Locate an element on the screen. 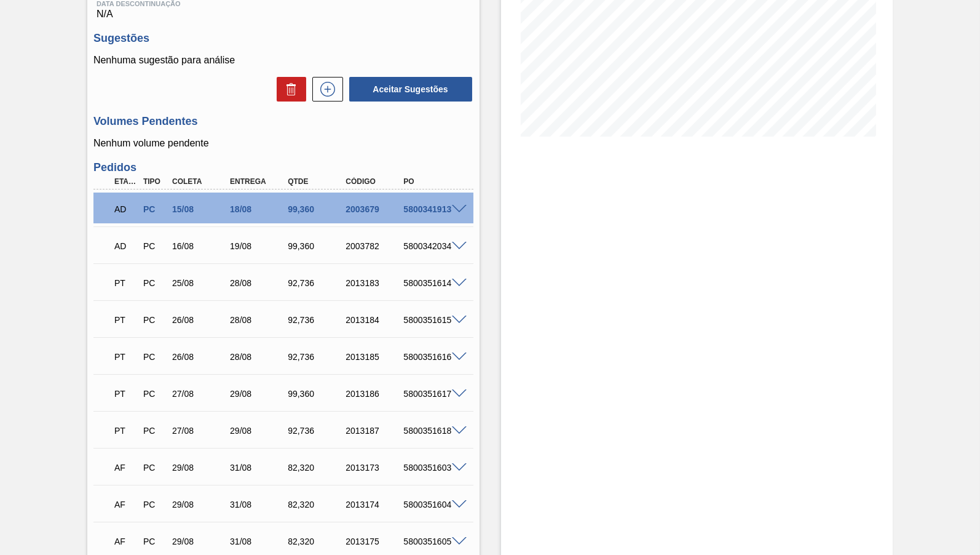 This screenshot has width=980, height=555. div: 2003782 is located at coordinates (374, 246).